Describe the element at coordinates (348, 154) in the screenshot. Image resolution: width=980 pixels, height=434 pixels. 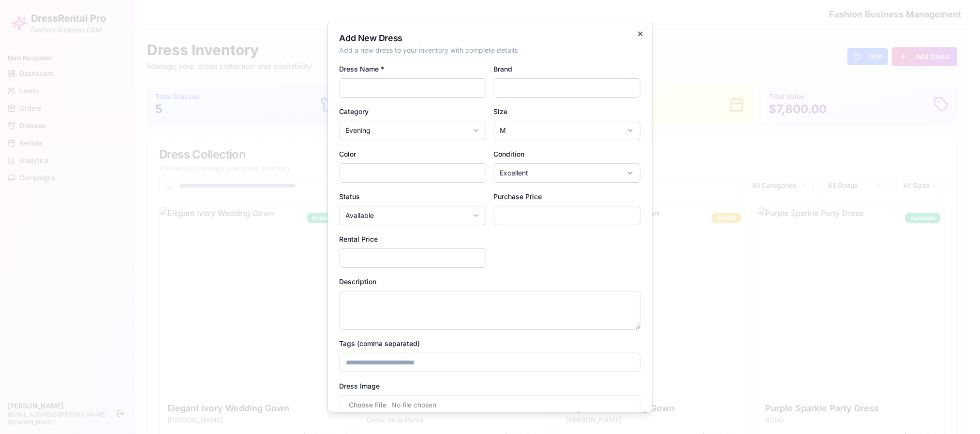
I see `label: Color` at that location.